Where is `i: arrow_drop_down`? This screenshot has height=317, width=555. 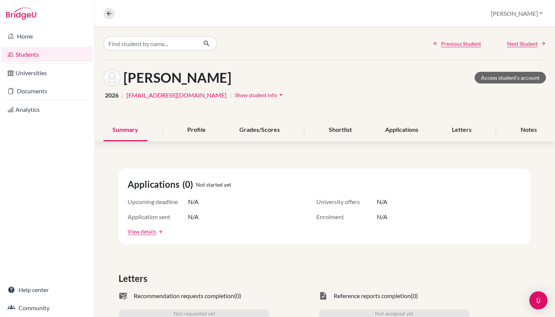 i: arrow_drop_down is located at coordinates (281, 95).